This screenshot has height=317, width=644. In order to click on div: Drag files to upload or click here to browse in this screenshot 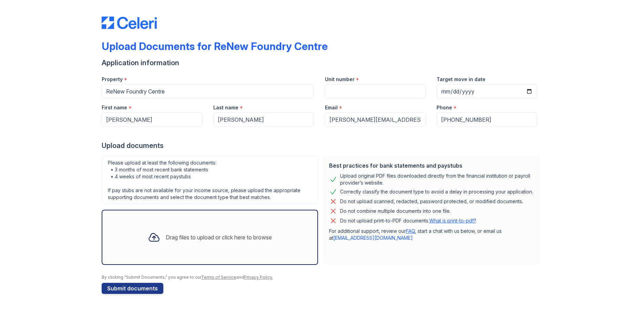, I will do `click(219, 238)`.